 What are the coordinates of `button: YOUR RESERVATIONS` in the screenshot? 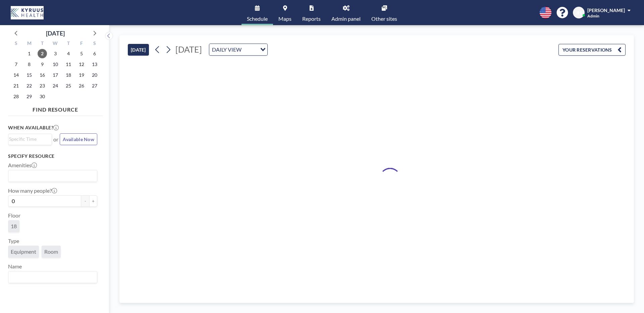 It's located at (592, 50).